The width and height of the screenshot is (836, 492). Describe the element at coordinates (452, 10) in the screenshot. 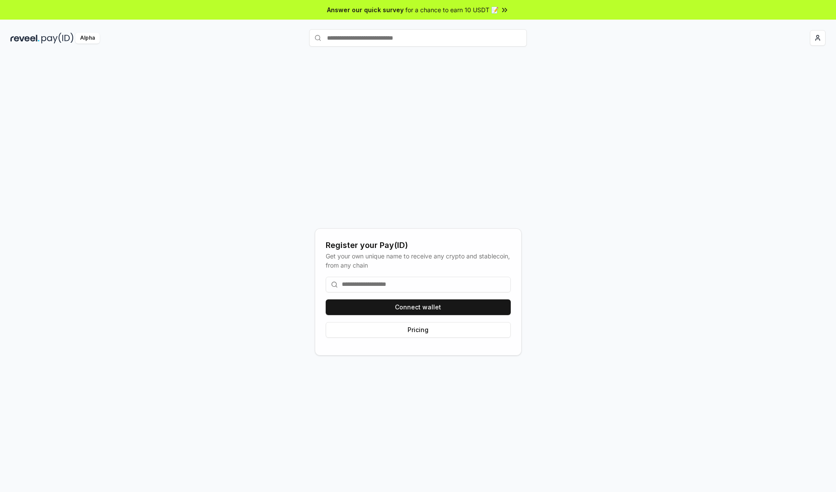

I see `span: for a chance to earn 10 USDT 📝` at that location.